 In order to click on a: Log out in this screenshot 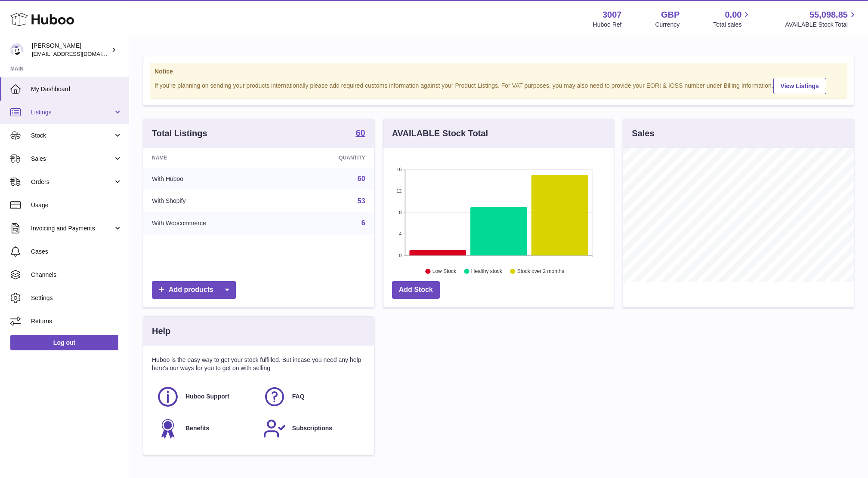, I will do `click(64, 343)`.